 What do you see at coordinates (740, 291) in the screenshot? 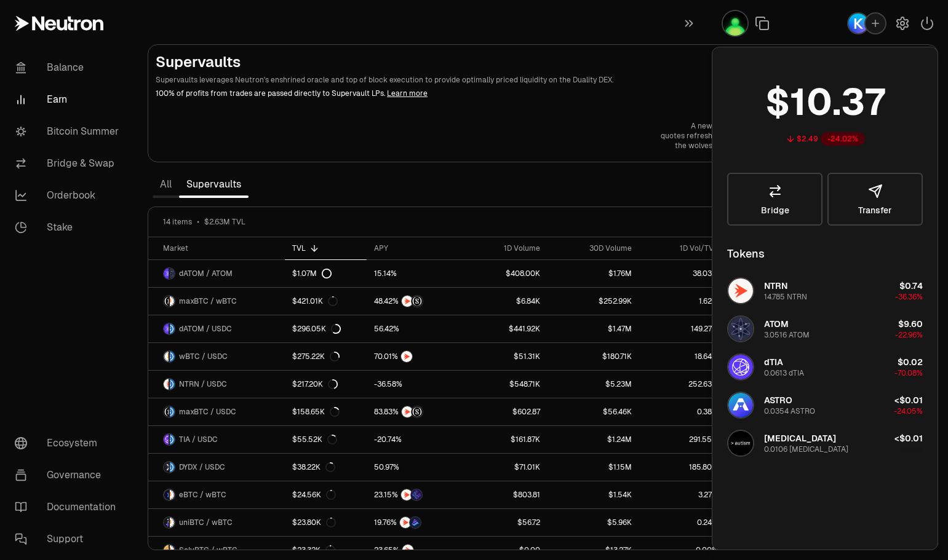
I see `img: NTRN Logo` at bounding box center [740, 291].